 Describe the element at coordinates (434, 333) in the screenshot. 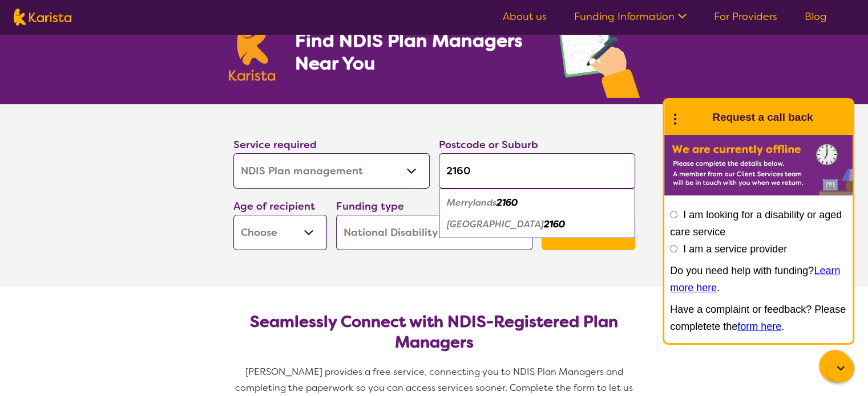

I see `h2: Seamlessly Connect with NDIS-Registered Plan Managers` at that location.